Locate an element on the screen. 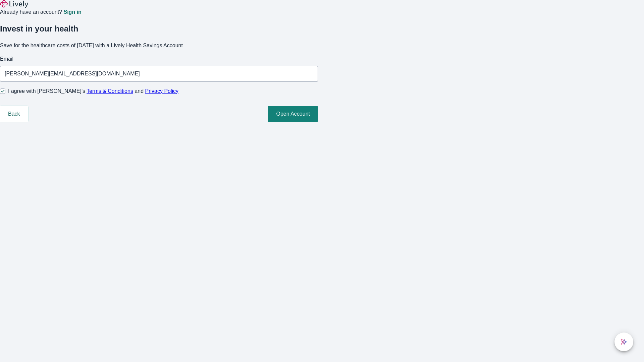  a: Sign in is located at coordinates (72, 12).